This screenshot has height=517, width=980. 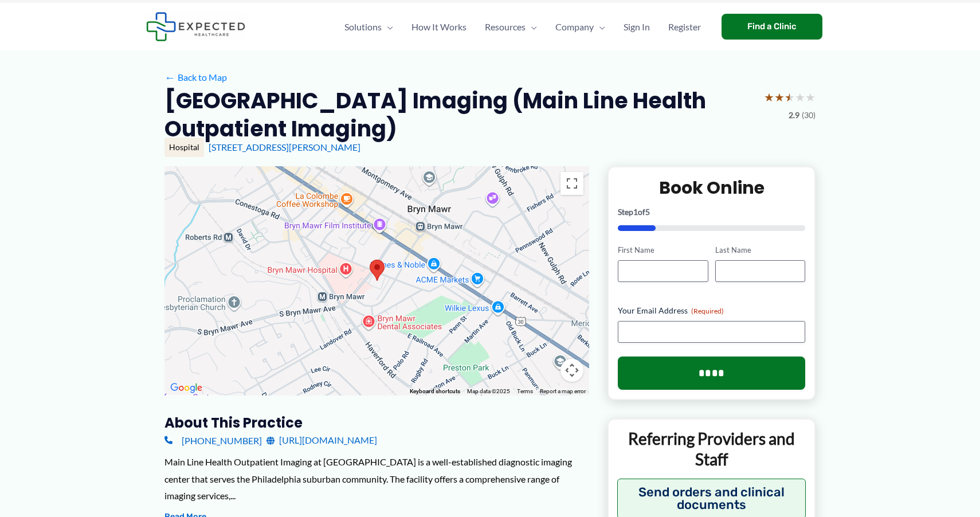 What do you see at coordinates (711, 212) in the screenshot?
I see `p: Step of` at bounding box center [711, 212].